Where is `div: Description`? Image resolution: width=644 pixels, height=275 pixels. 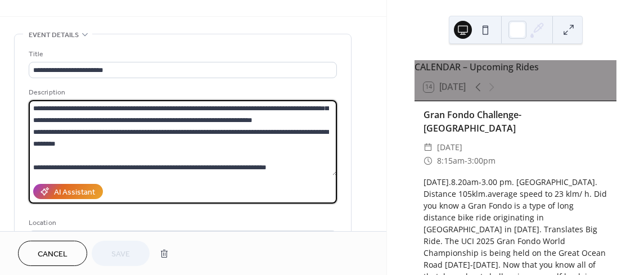
div: Description is located at coordinates (182, 92).